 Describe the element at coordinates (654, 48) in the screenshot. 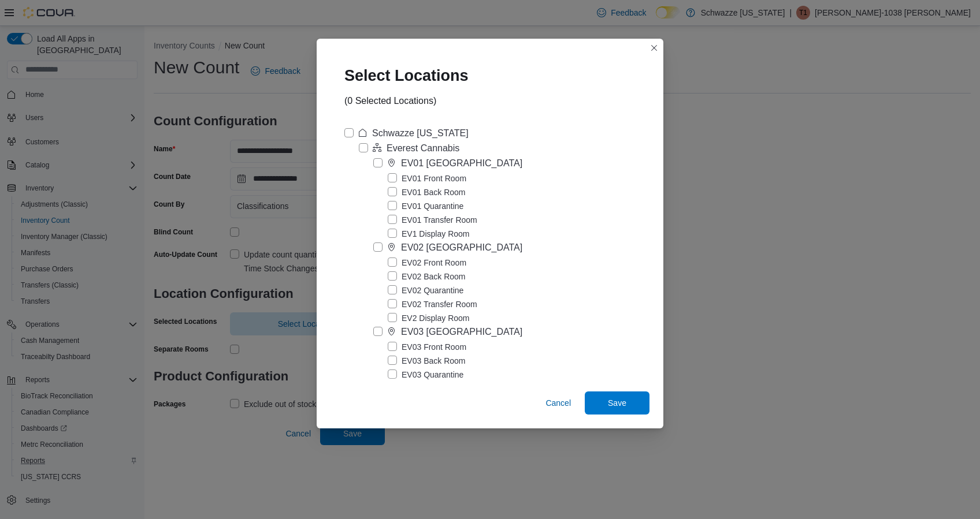

I see `button: Closes this modal window` at that location.